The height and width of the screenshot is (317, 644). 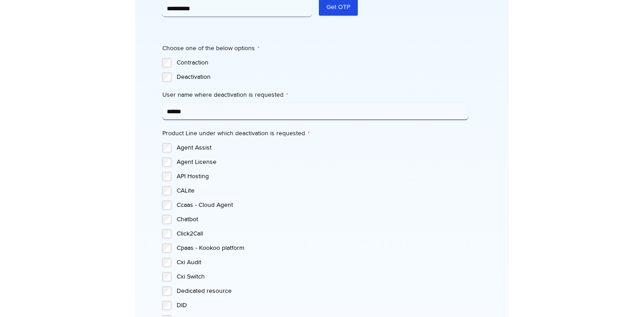 I want to click on label: Agent License, so click(x=322, y=162).